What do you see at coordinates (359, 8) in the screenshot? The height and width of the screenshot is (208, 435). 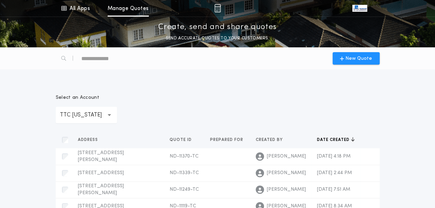 I see `img: vs-icon` at bounding box center [359, 8].